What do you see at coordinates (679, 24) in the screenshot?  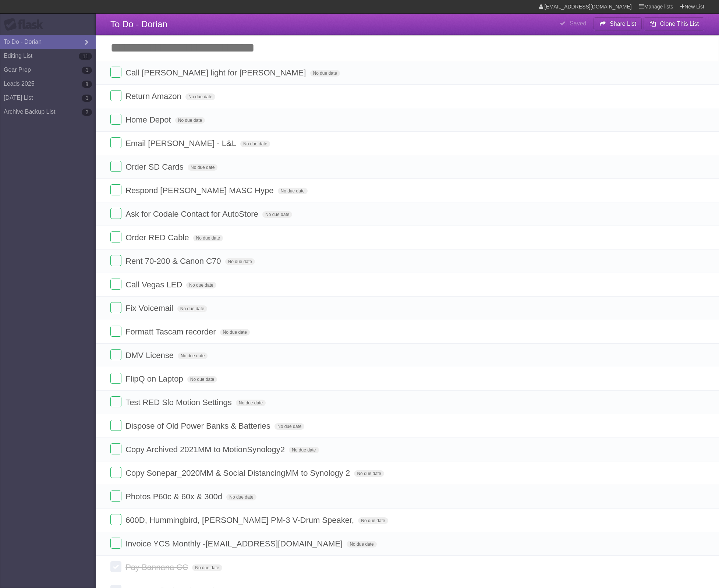 I see `b: Clone This List` at bounding box center [679, 24].